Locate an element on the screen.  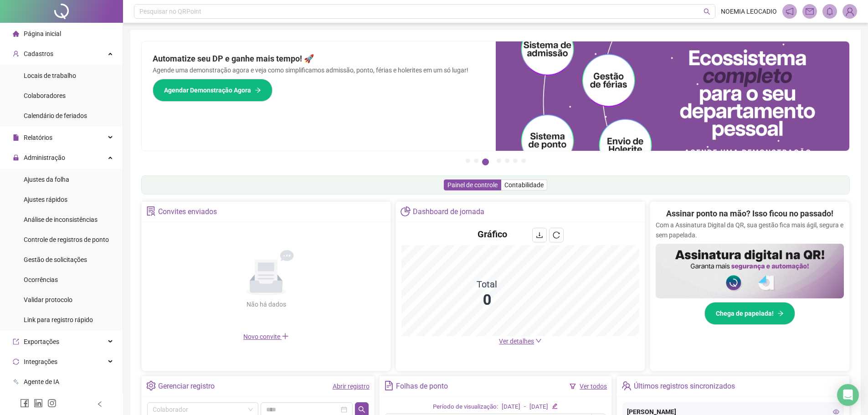
button: 6 is located at coordinates (516, 161).